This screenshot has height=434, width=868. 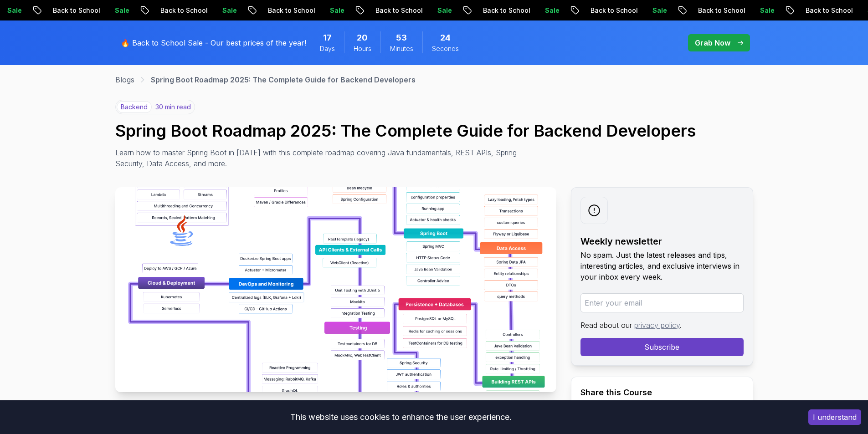 What do you see at coordinates (657, 326) in the screenshot?
I see `a: privacy policy` at bounding box center [657, 326].